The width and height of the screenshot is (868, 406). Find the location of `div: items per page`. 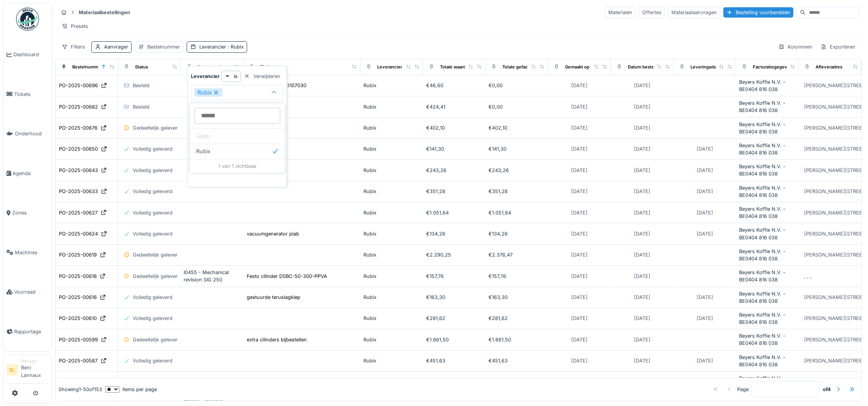

div: items per page is located at coordinates (131, 390).